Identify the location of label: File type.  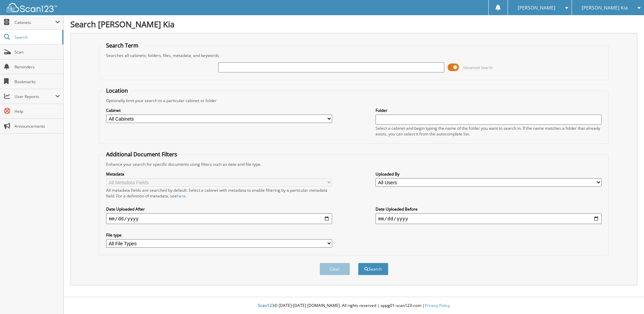
(219, 234).